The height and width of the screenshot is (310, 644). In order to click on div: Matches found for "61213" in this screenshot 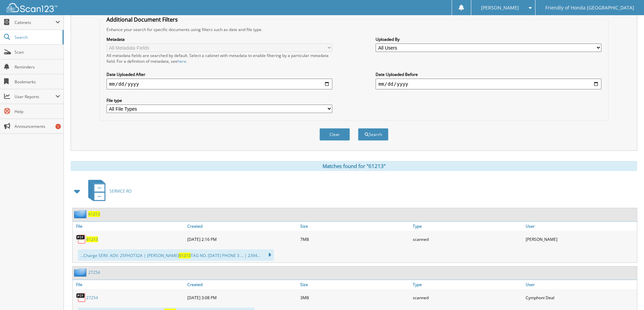, I will do `click(354, 166)`.